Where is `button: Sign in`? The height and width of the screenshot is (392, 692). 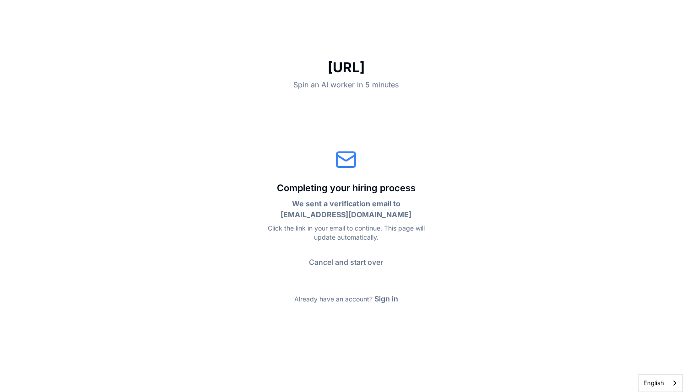
button: Sign in is located at coordinates (386, 299).